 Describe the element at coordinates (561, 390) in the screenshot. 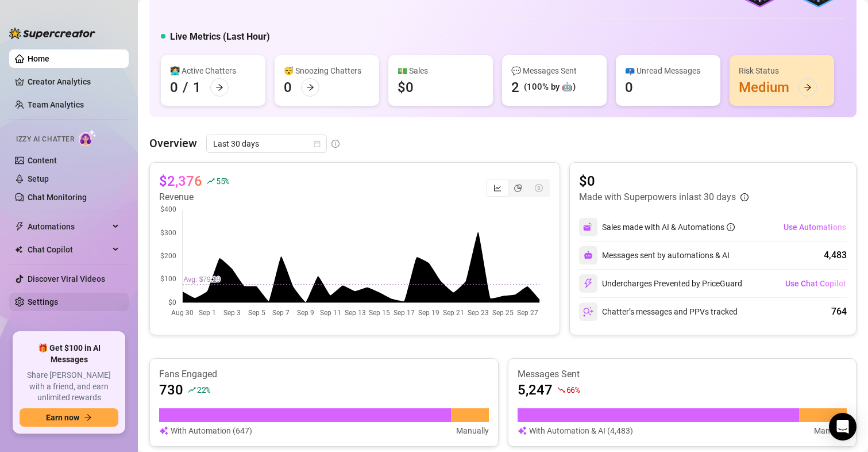

I see `span: fall` at that location.